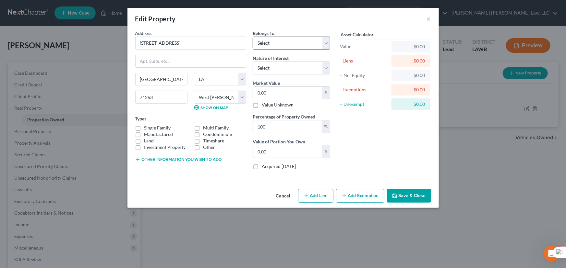 The image size is (566, 268). Describe the element at coordinates (357, 34) in the screenshot. I see `label: Asset Calculator` at that location.